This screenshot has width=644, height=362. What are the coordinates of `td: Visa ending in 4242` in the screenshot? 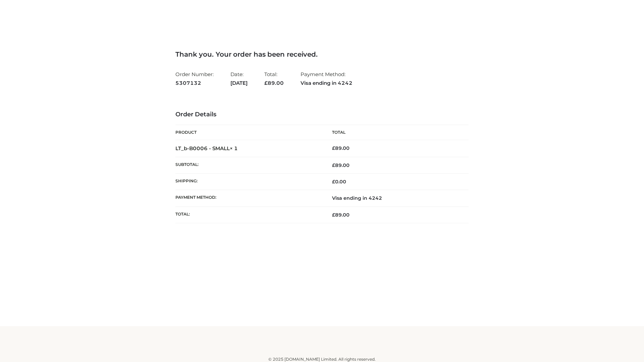 It's located at (395, 198).